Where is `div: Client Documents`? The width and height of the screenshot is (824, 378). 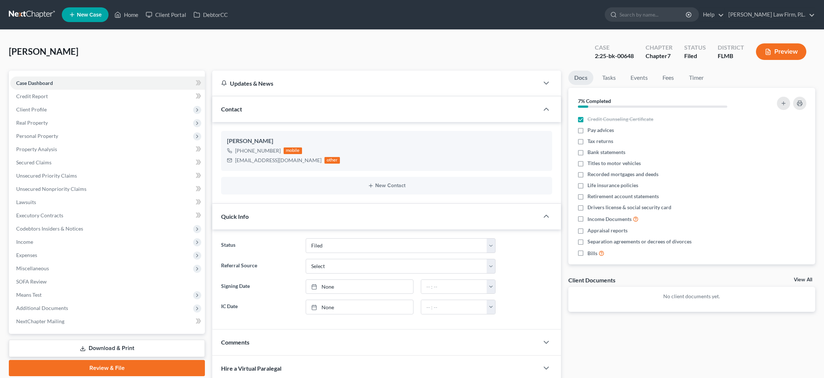
div: Client Documents is located at coordinates (592, 280).